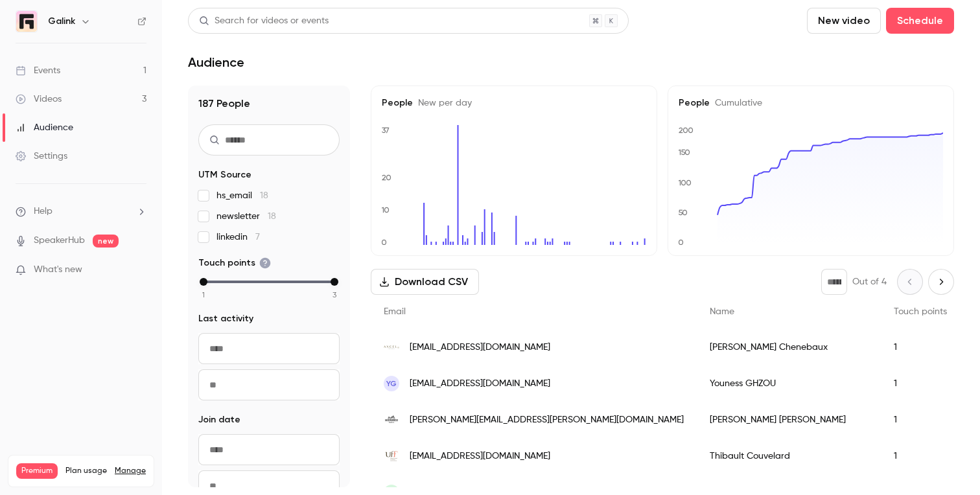  What do you see at coordinates (203, 295) in the screenshot?
I see `span: 1` at bounding box center [203, 295].